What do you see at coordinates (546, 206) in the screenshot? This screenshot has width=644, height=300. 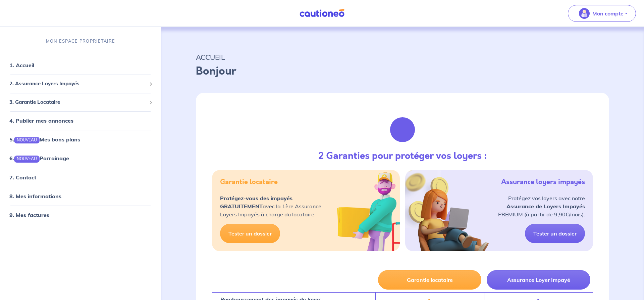 I see `strong: Assurance de Loyers Impayés` at bounding box center [546, 206].